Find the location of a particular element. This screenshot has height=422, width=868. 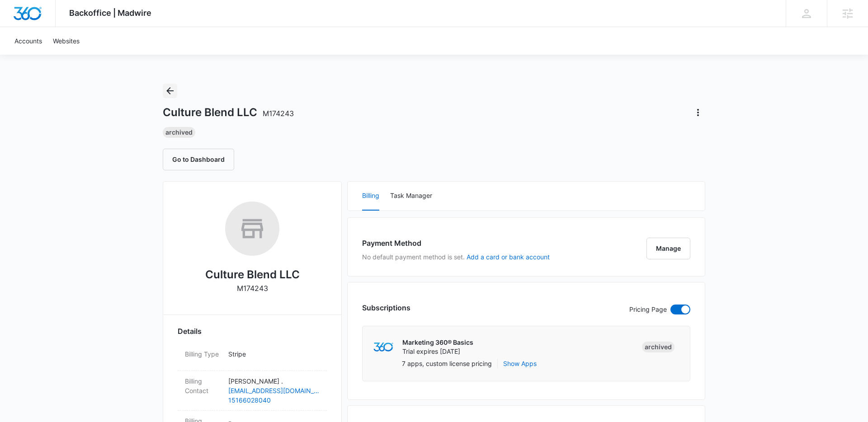

button: Add a card or bank account is located at coordinates (508, 257).